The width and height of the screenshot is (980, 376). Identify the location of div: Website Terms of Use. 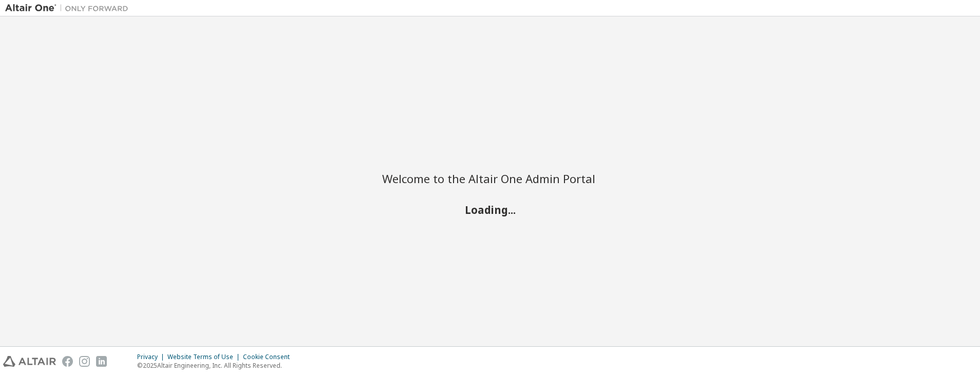
(205, 357).